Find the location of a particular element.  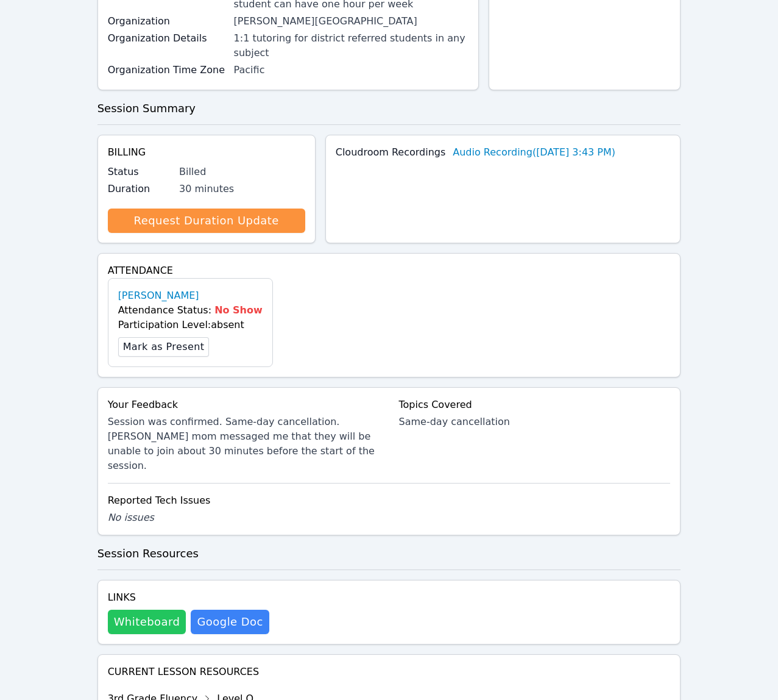

div: Participation Level: absent is located at coordinates (190, 325).